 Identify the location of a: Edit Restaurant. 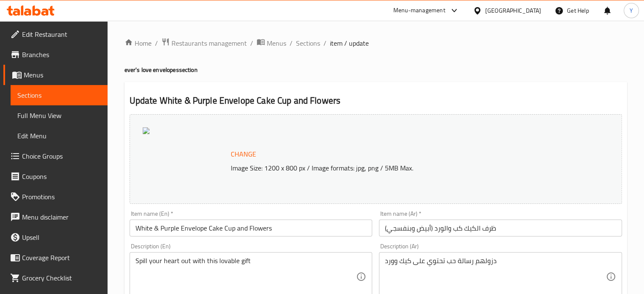
(56, 34).